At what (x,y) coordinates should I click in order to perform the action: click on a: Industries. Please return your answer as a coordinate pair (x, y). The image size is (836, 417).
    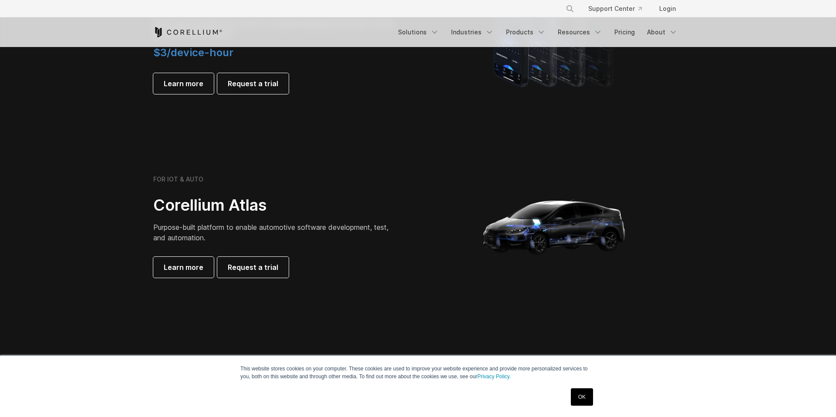
    Looking at the image, I should click on (473, 32).